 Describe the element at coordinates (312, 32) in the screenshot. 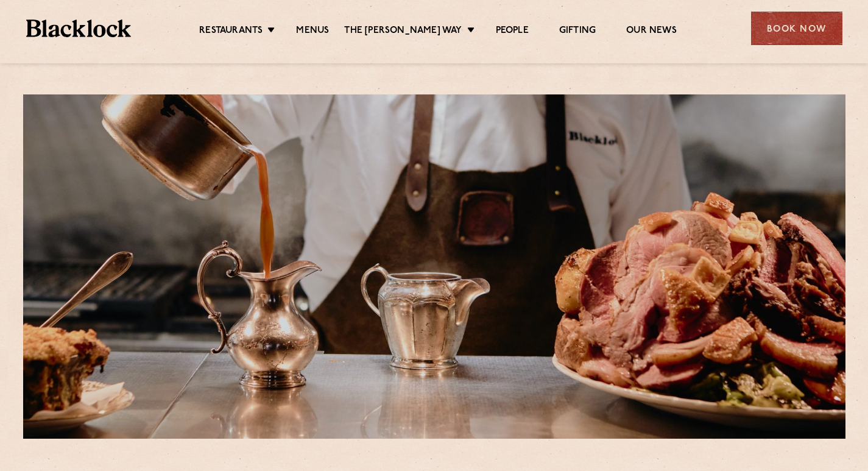

I see `a: Menus` at that location.